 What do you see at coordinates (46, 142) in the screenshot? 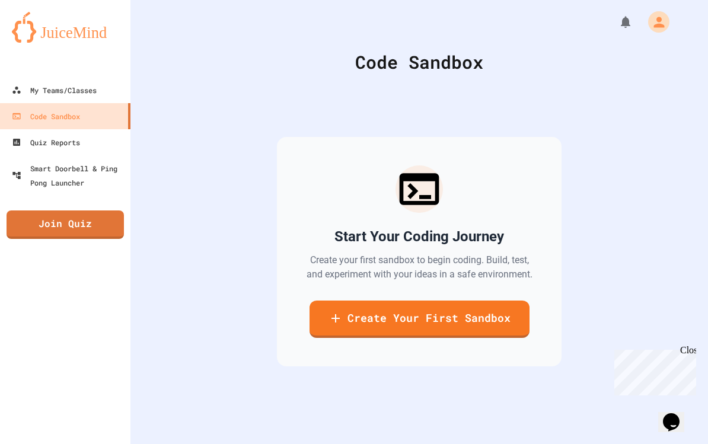
I see `div: Quiz Reports` at bounding box center [46, 142].